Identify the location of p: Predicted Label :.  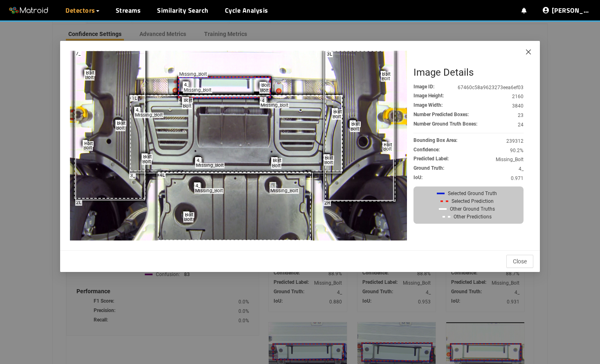
(431, 160).